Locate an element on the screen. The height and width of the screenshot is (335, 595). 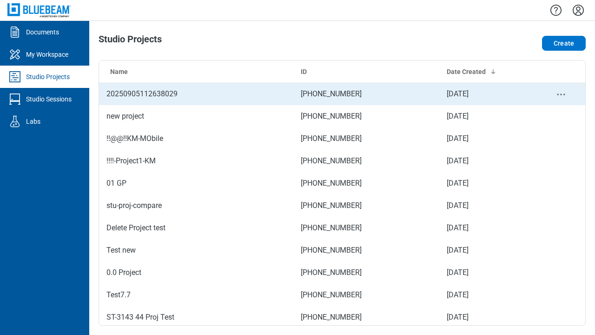
img: Bluebeam, Inc. is located at coordinates (39, 10).